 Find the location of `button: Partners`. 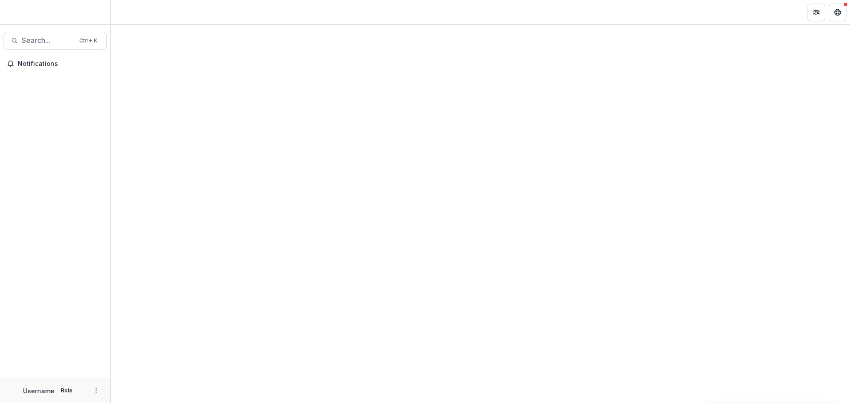

button: Partners is located at coordinates (817, 12).